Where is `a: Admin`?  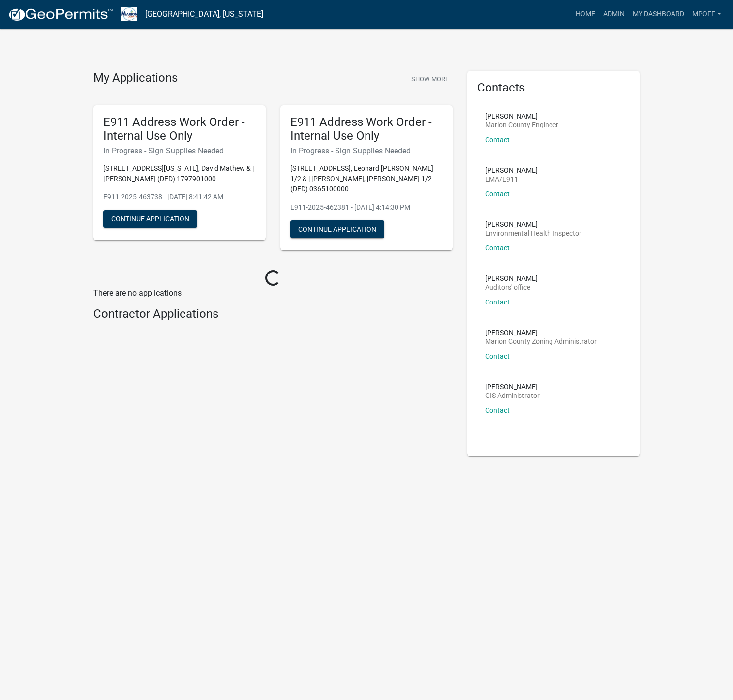 a: Admin is located at coordinates (614, 15).